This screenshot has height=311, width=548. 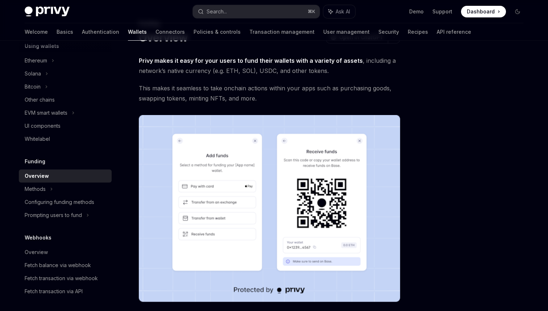 I want to click on button: Search...⌘K, so click(x=256, y=12).